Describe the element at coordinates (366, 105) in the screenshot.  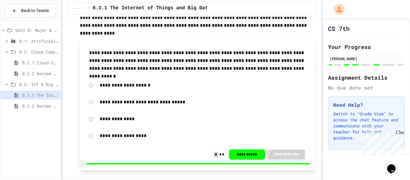
I see `h3: Need Help?` at that location.